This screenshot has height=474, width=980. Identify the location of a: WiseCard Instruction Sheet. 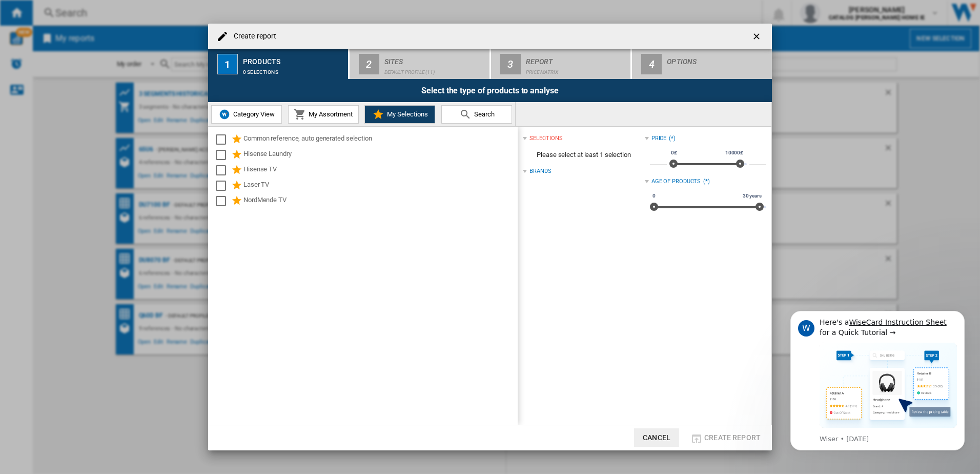
(123, 24).